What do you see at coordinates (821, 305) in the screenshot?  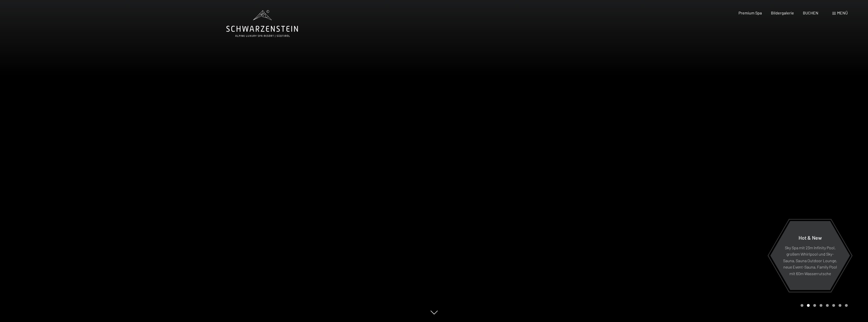 I see `div: Carousel Page 4` at bounding box center [821, 305].